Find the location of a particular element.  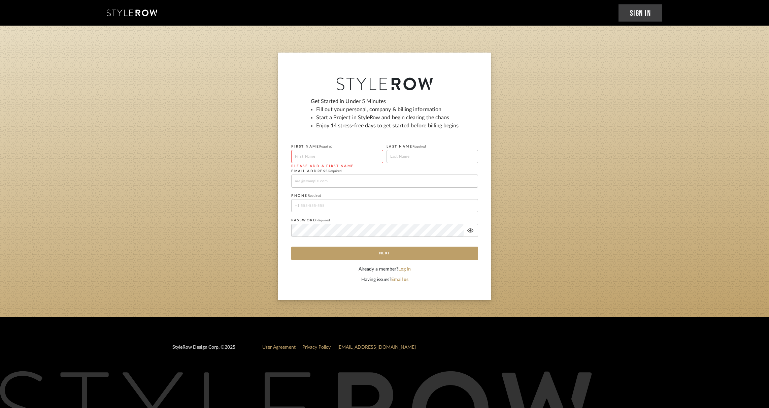

label: LAST NAME is located at coordinates (406, 146).